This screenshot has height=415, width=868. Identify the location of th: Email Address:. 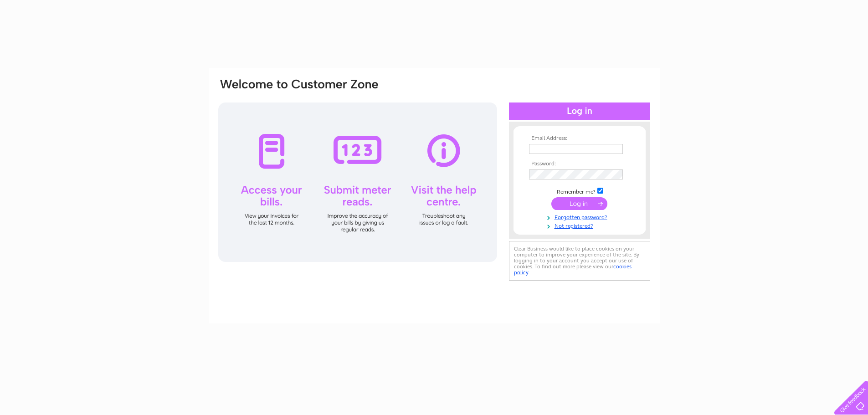
(579, 138).